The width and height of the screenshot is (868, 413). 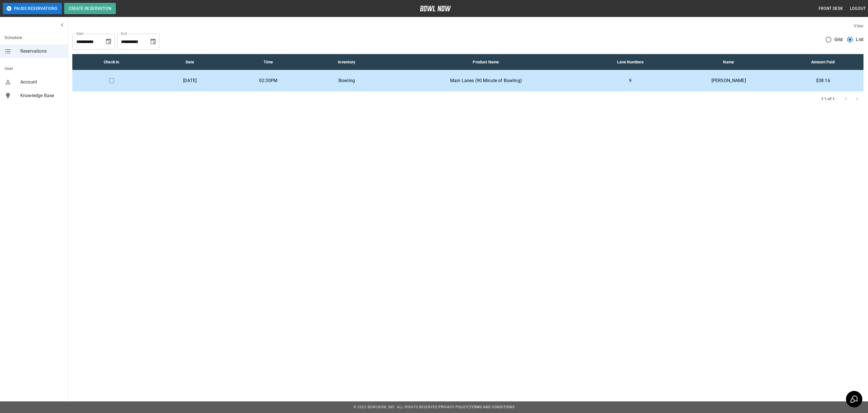 I want to click on p: 02:30PM, so click(x=268, y=81).